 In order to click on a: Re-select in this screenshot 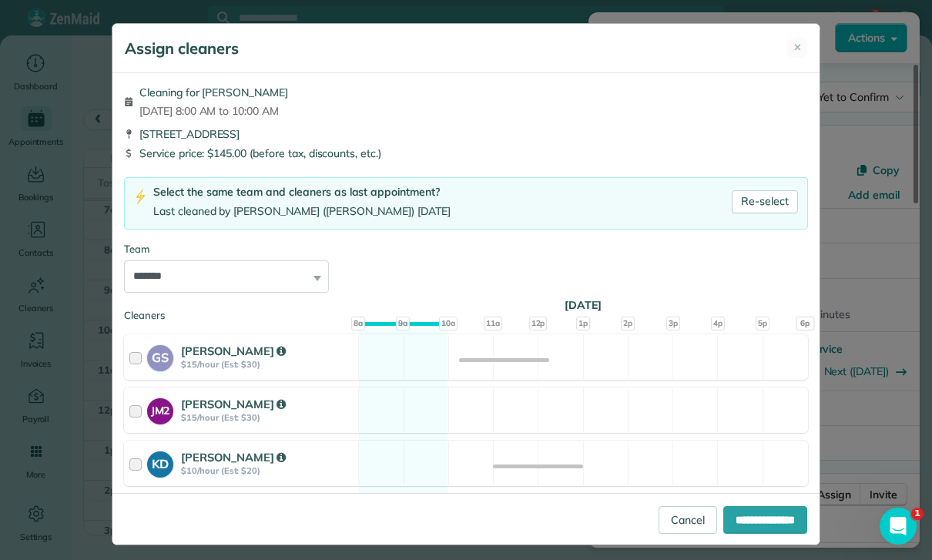, I will do `click(765, 202)`.